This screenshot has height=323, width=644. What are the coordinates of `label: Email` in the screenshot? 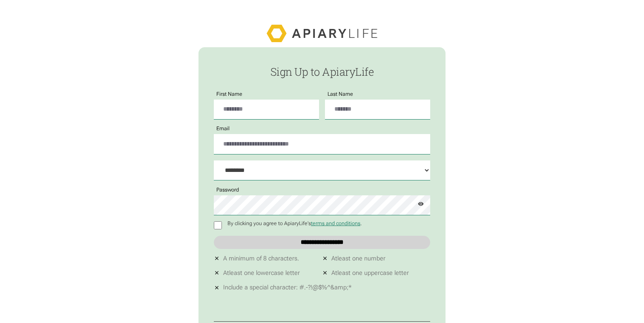 It's located at (223, 129).